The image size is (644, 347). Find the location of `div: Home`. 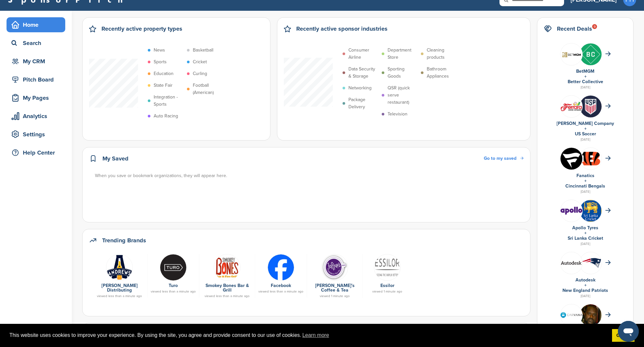

div: Home is located at coordinates (37, 25).